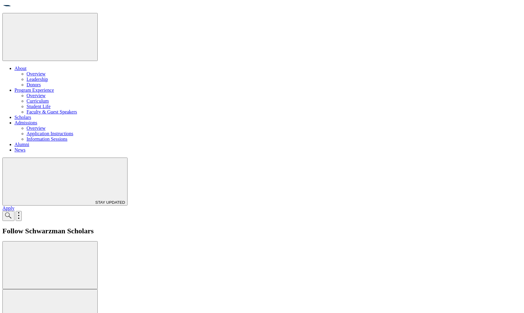 Image resolution: width=524 pixels, height=313 pixels. I want to click on a: News, so click(20, 150).